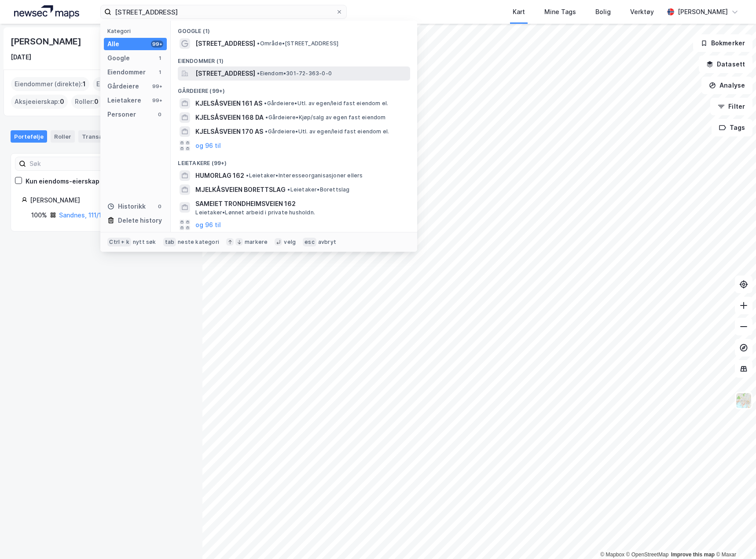 Image resolution: width=756 pixels, height=559 pixels. I want to click on div: esc, so click(309, 242).